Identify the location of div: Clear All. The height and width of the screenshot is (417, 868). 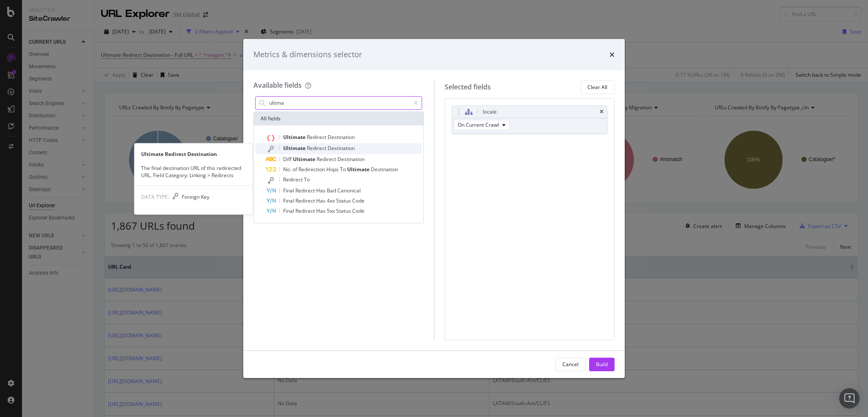
(597, 87).